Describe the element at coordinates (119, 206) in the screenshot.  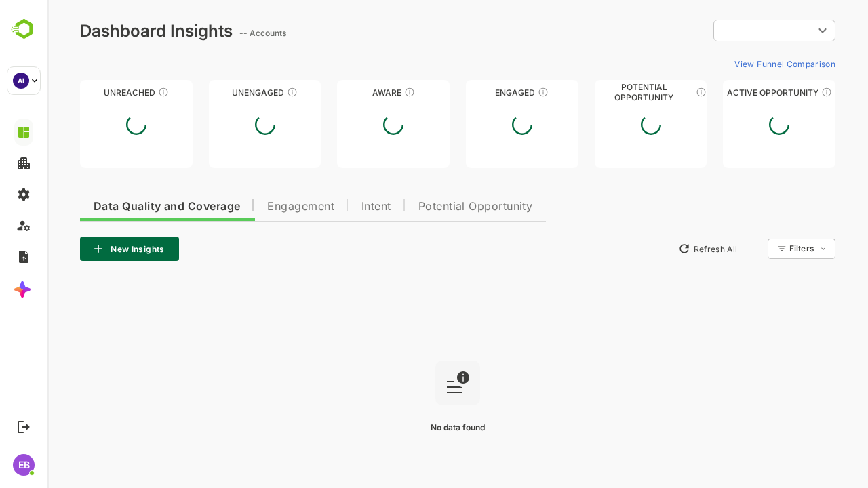
I see `span: Data Quality and Coverage` at that location.